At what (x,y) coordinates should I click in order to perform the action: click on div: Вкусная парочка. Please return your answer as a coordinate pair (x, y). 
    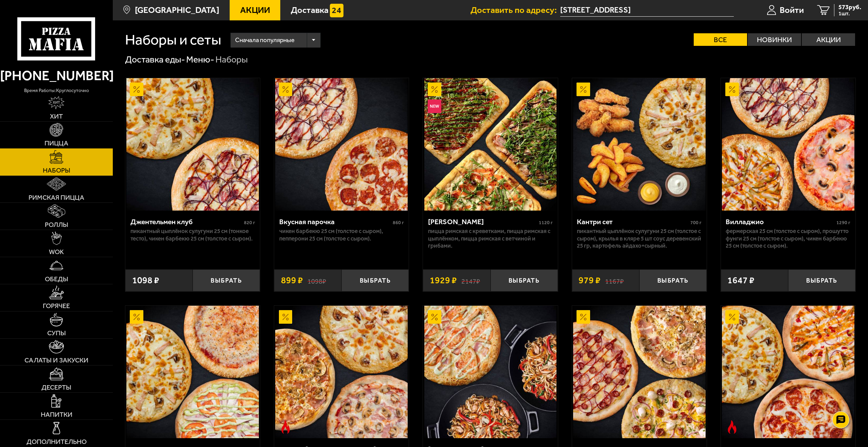
    Looking at the image, I should click on (335, 222).